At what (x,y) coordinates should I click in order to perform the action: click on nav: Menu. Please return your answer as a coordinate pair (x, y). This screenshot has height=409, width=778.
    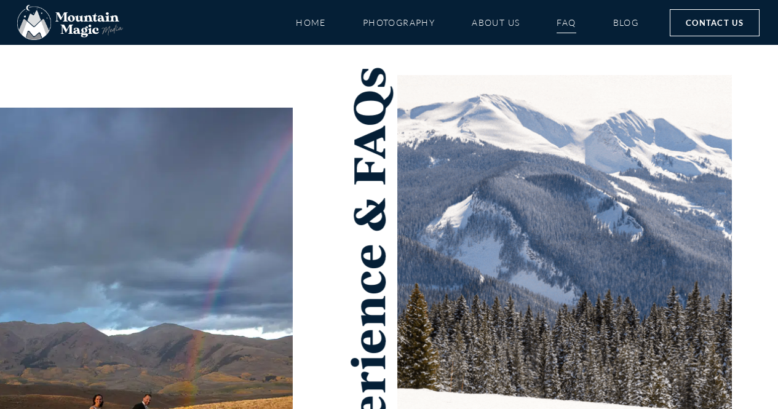
    Looking at the image, I should click on (467, 22).